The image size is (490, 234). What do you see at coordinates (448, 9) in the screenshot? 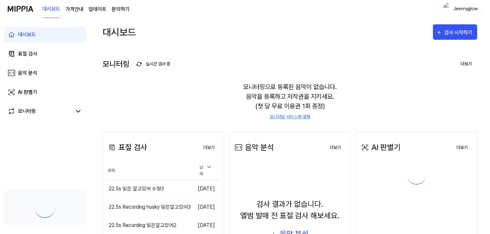
I see `img: profile` at bounding box center [448, 9].